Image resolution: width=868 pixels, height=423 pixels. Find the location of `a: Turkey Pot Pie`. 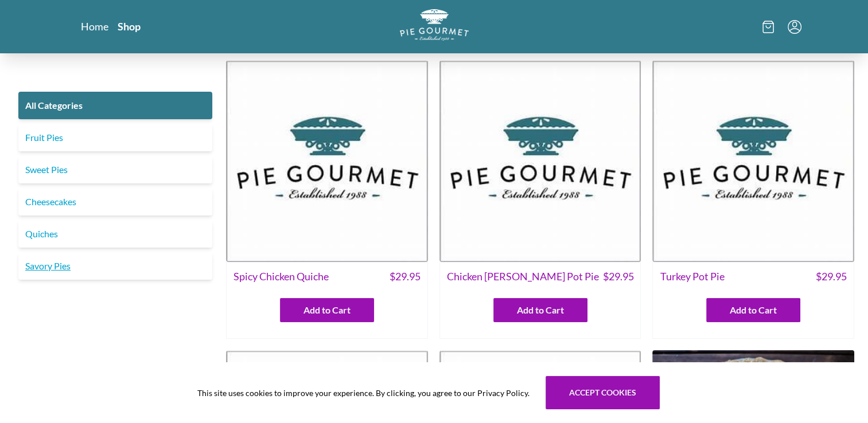

a: Turkey Pot Pie is located at coordinates (753, 161).